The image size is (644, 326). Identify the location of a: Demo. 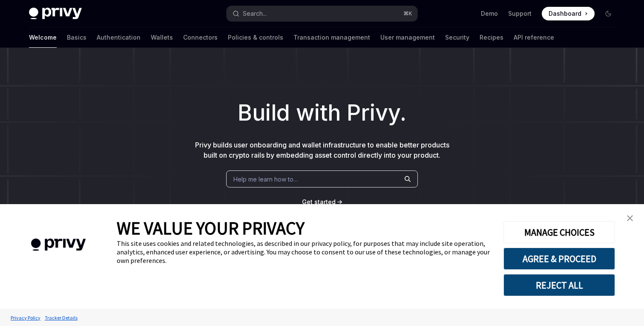
(490, 13).